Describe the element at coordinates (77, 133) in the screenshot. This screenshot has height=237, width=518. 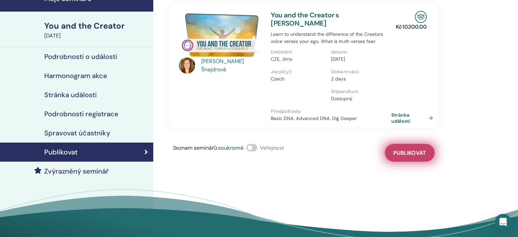
I see `h4: Spravovat účastníky` at that location.